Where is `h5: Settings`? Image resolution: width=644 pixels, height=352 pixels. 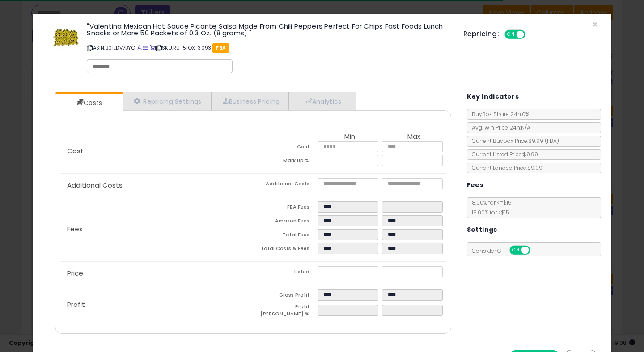 h5: Settings is located at coordinates (482, 230).